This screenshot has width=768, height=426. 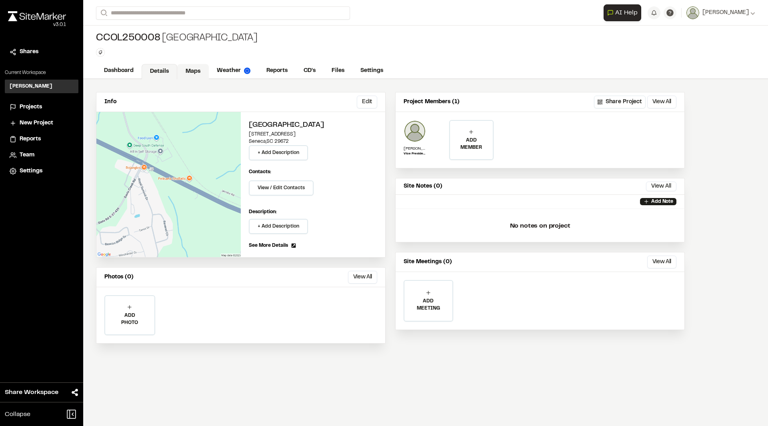 What do you see at coordinates (27, 155) in the screenshot?
I see `span: Team` at bounding box center [27, 155].